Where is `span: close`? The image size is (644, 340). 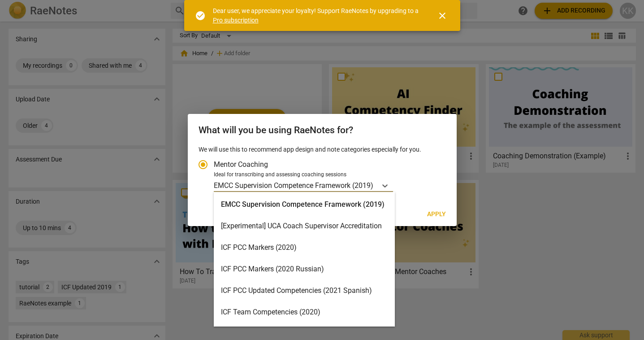 span: close is located at coordinates (442, 16).